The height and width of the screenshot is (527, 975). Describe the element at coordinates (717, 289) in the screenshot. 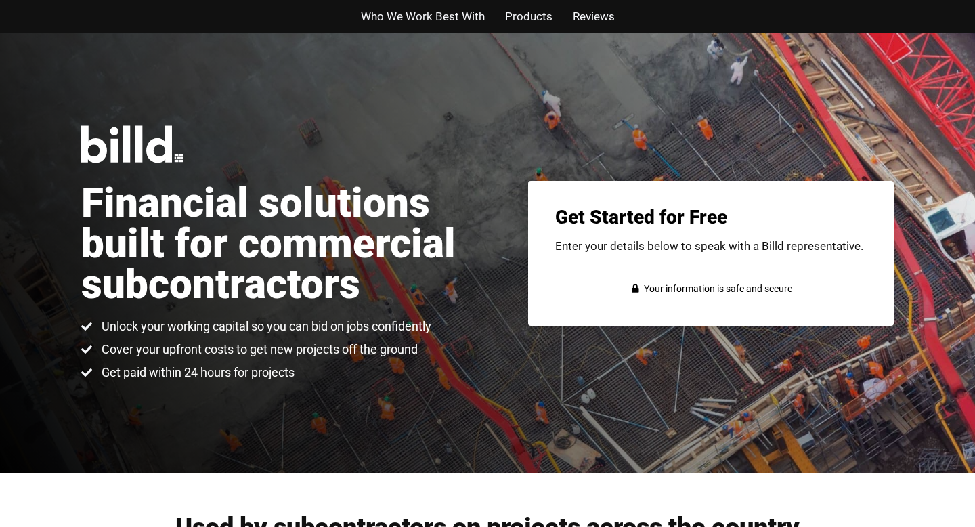

I see `span: Your information is safe and secure` at that location.